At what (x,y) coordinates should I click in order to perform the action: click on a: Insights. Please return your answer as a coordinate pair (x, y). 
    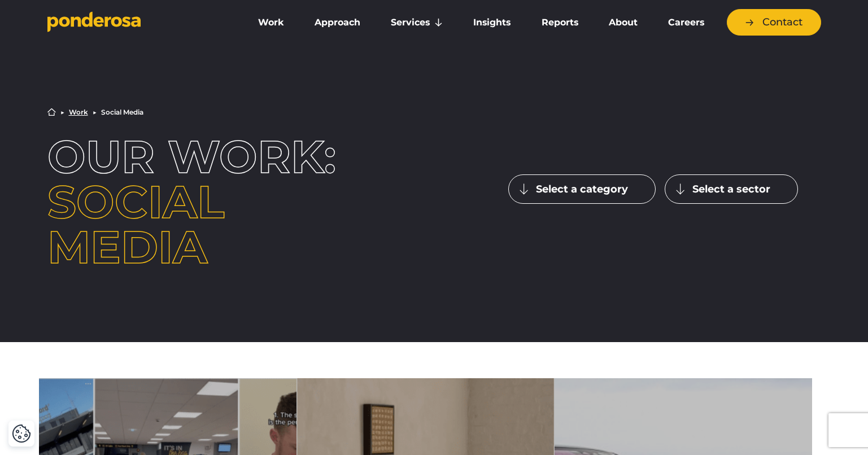
    Looking at the image, I should click on (492, 22).